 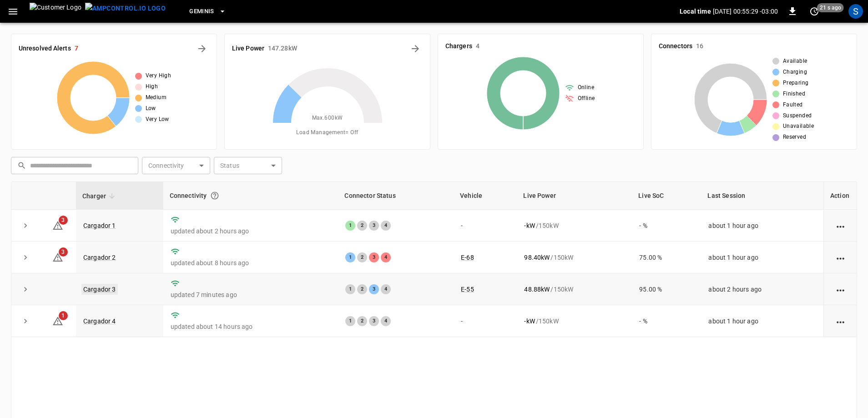 What do you see at coordinates (798, 127) in the screenshot?
I see `span: Unavailable` at bounding box center [798, 127].